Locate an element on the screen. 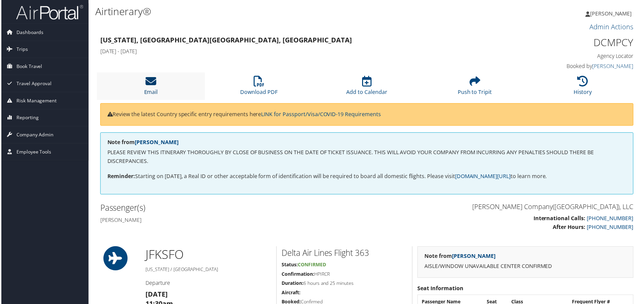  h4: Agency Locator is located at coordinates (571, 56).